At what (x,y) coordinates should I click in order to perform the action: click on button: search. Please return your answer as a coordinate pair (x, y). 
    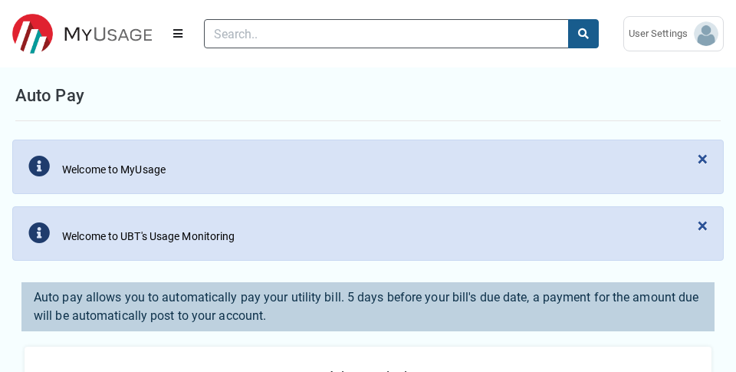
    Looking at the image, I should click on (583, 34).